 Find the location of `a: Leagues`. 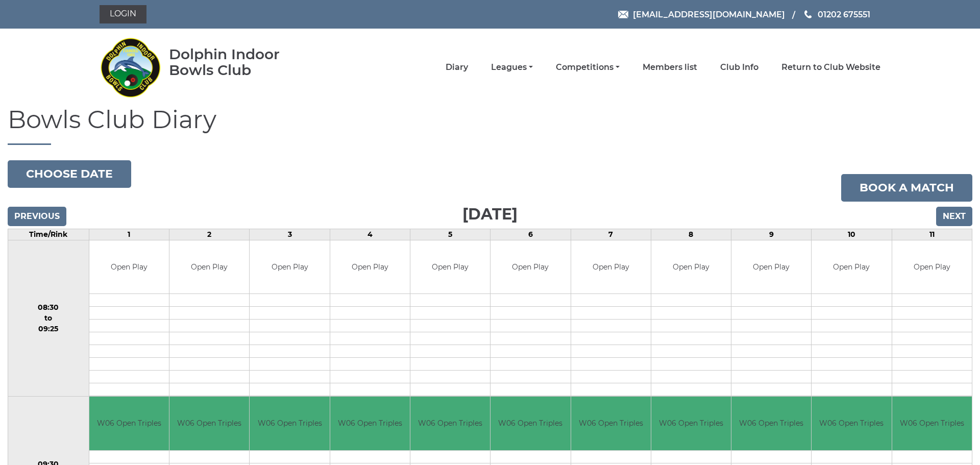

a: Leagues is located at coordinates (512, 67).